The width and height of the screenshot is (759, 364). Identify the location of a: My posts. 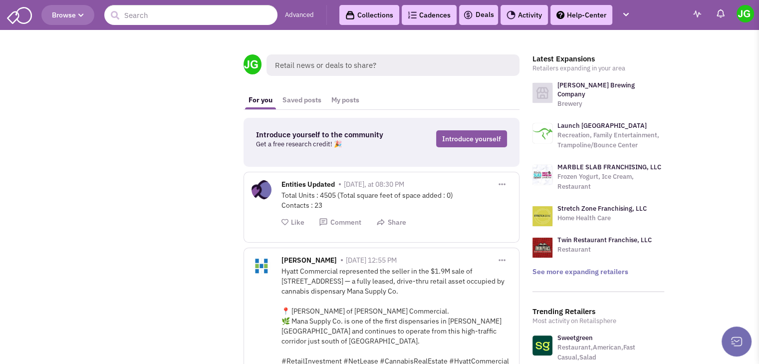
(345, 100).